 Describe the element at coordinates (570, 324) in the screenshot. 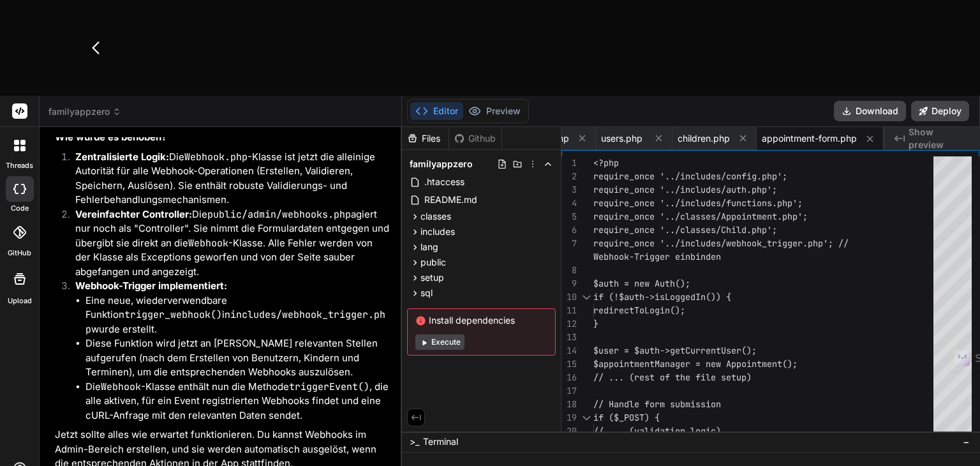

I see `div: 12` at that location.